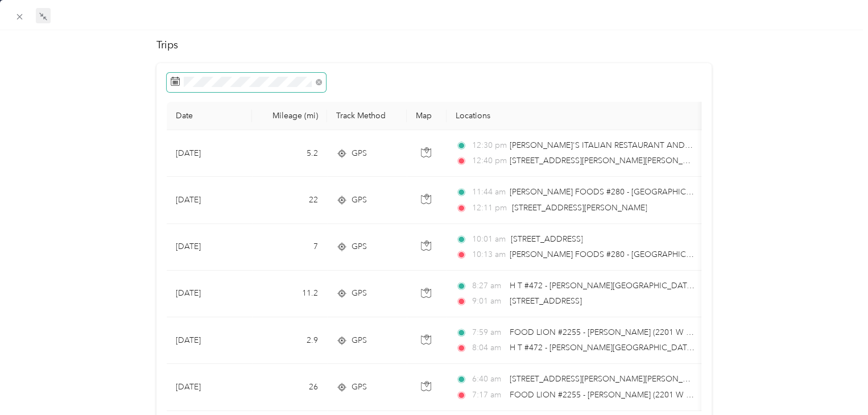 This screenshot has width=868, height=415. Describe the element at coordinates (488, 192) in the screenshot. I see `span: 11:44 am` at that location.